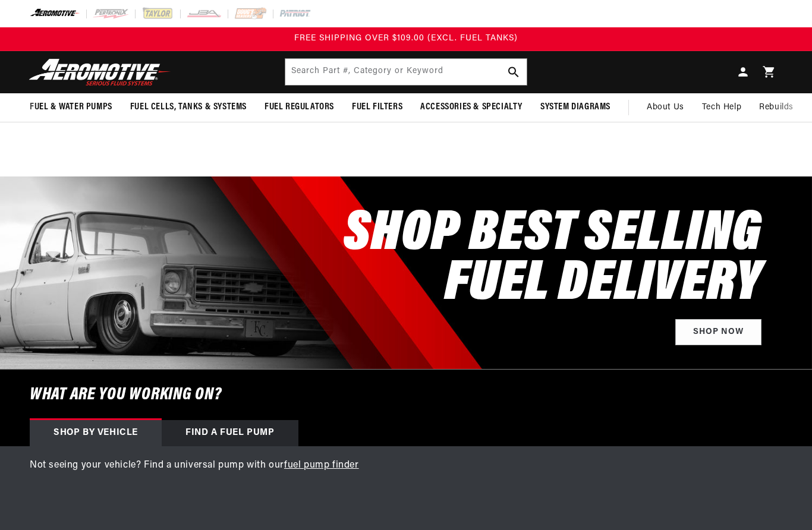 This screenshot has width=812, height=530. What do you see at coordinates (665, 108) in the screenshot?
I see `a: About Us` at bounding box center [665, 108].